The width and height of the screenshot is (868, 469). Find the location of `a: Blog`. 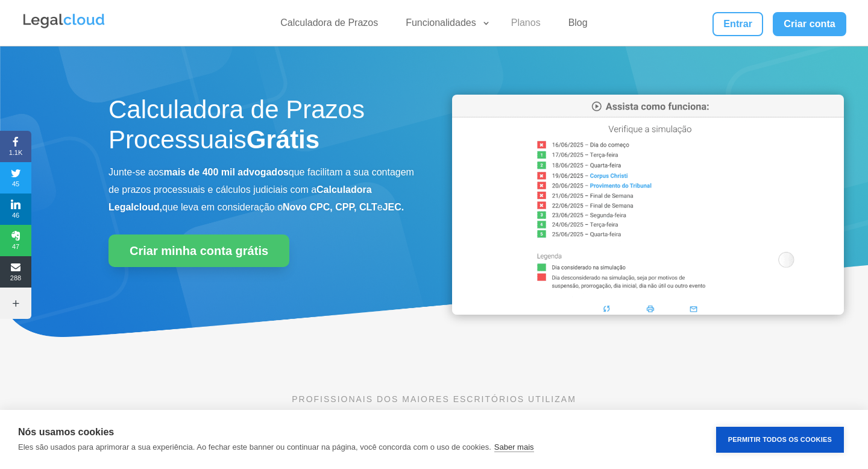

a: Blog is located at coordinates (578, 26).